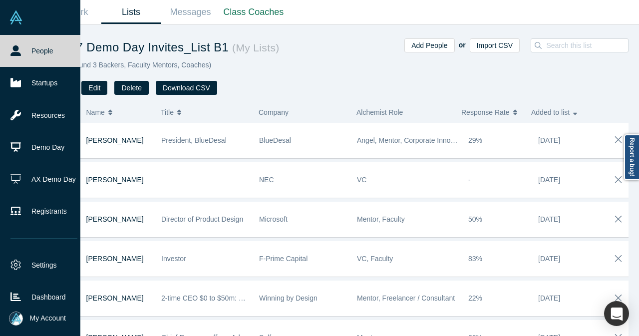  What do you see at coordinates (590, 45) in the screenshot?
I see `input: Search this list` at bounding box center [590, 45].